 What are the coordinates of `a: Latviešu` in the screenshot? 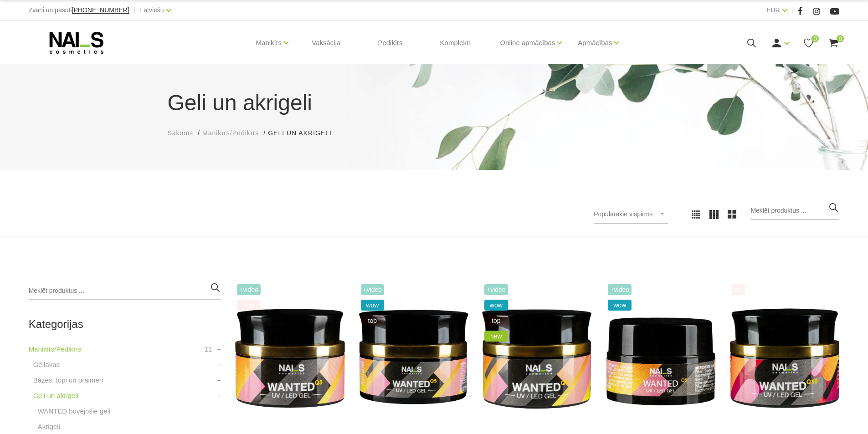 It's located at (152, 10).